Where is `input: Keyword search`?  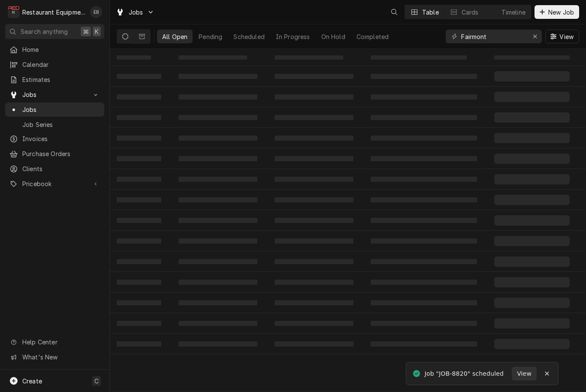 input: Keyword search is located at coordinates (494, 36).